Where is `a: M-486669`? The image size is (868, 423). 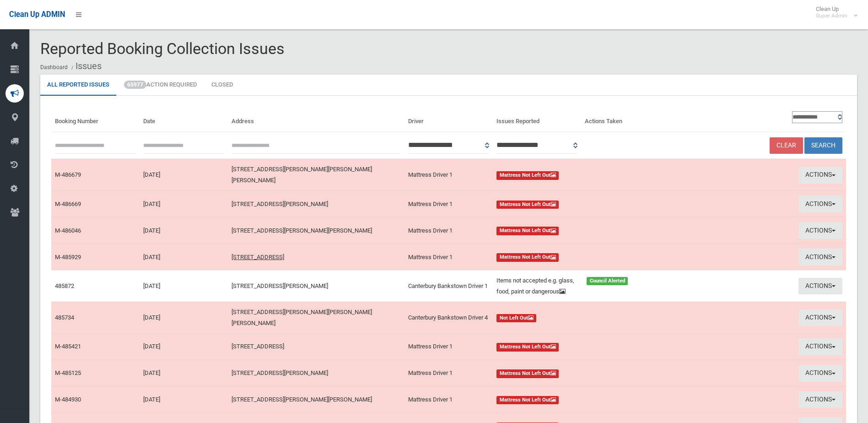
a: M-486669 is located at coordinates (68, 204).